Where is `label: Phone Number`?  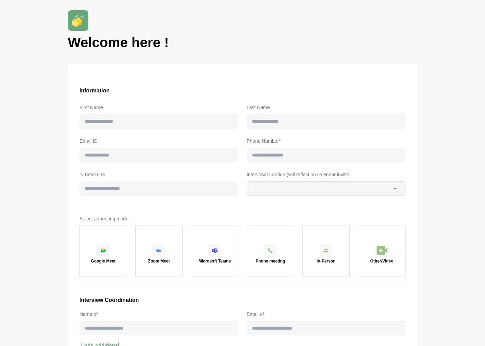
label: Phone Number is located at coordinates (326, 141).